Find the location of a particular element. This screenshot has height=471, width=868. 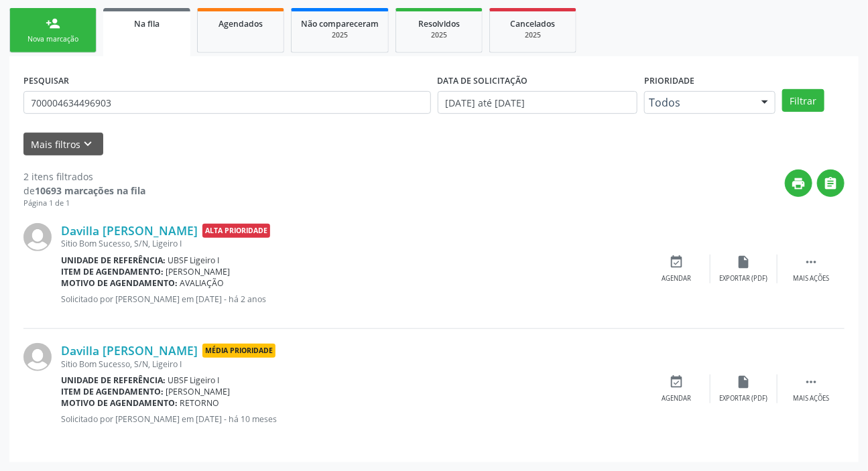

span: RETORNO is located at coordinates (200, 403).